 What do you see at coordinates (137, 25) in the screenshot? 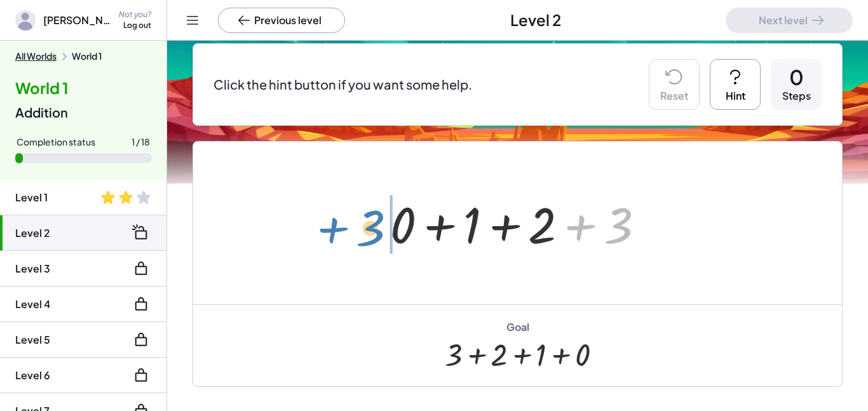
I see `div: Log out` at bounding box center [137, 25].